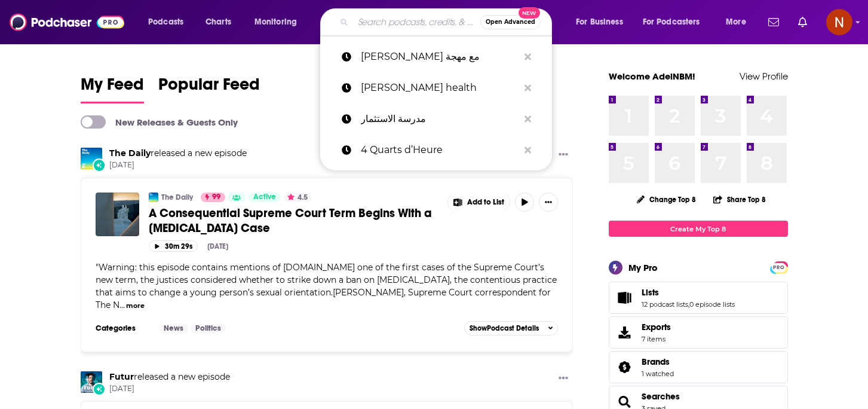 The height and width of the screenshot is (409, 868). Describe the element at coordinates (735, 22) in the screenshot. I see `span: More` at that location.